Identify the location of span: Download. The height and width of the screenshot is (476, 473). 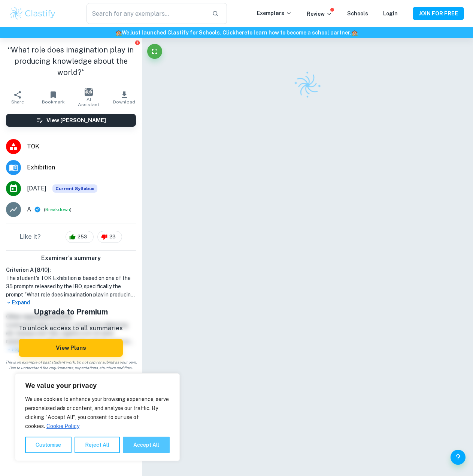
(124, 102).